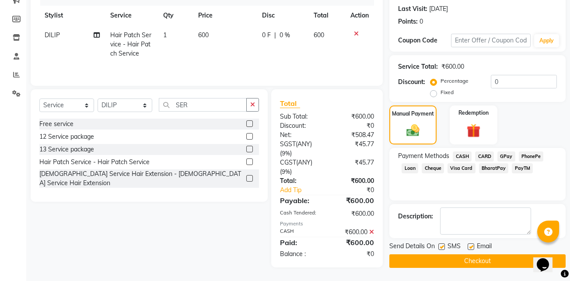 The height and width of the screenshot is (281, 570). What do you see at coordinates (66, 149) in the screenshot?
I see `div: 13 Service package` at bounding box center [66, 149].